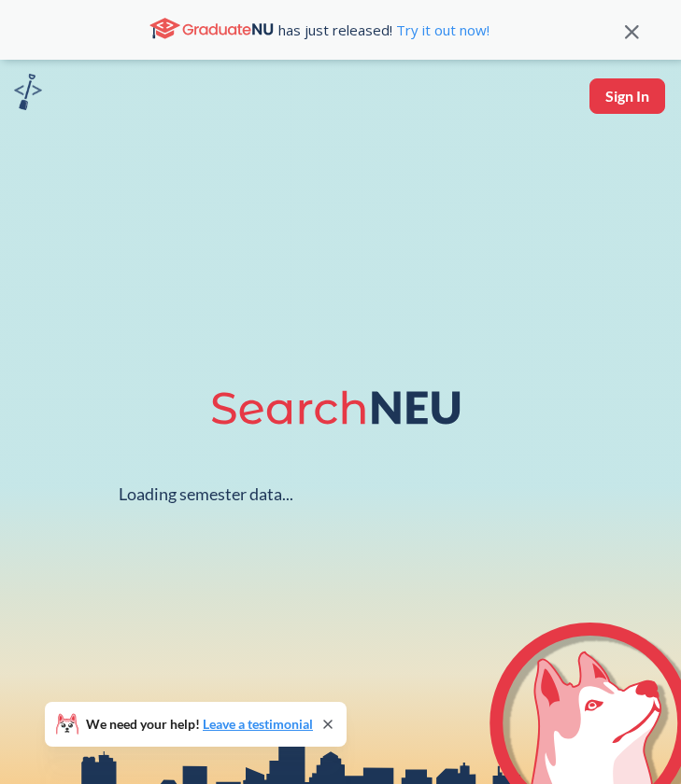 Image resolution: width=681 pixels, height=784 pixels. What do you see at coordinates (28, 91) in the screenshot?
I see `img: sandbox logo` at bounding box center [28, 91].